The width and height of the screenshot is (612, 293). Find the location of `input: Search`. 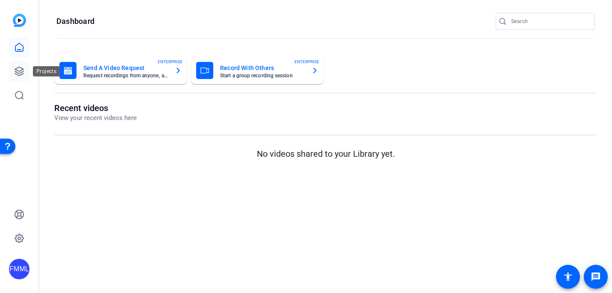

input: Search is located at coordinates (550, 21).